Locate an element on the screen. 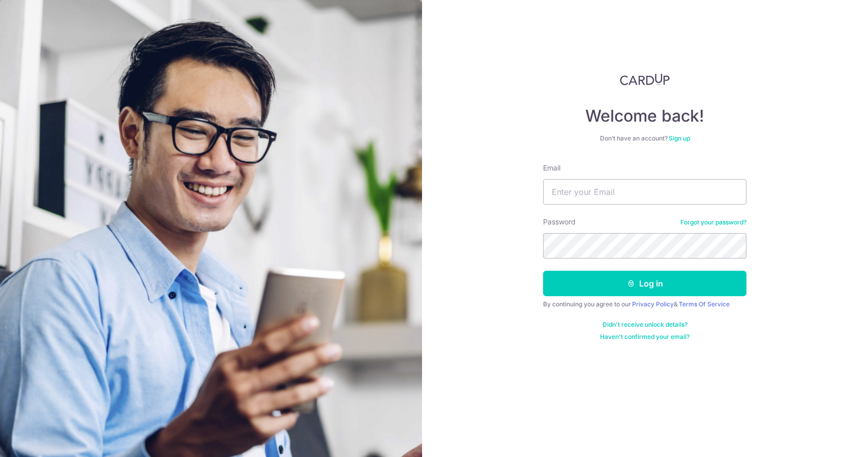 The height and width of the screenshot is (457, 868). a: Sign up is located at coordinates (679, 138).